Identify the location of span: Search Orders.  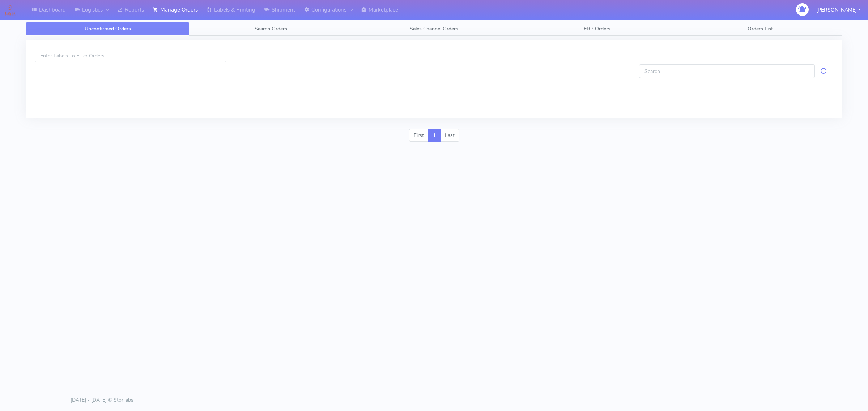
(271, 29).